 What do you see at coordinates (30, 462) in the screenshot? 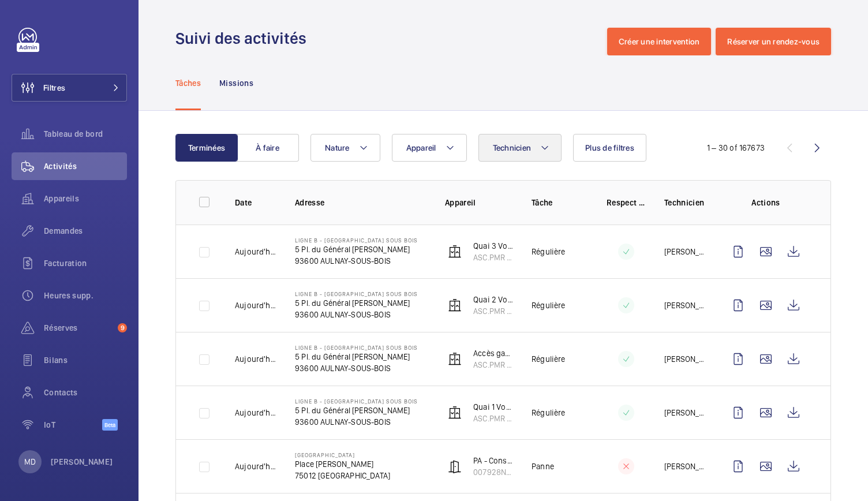
I see `p: MD` at bounding box center [30, 462].